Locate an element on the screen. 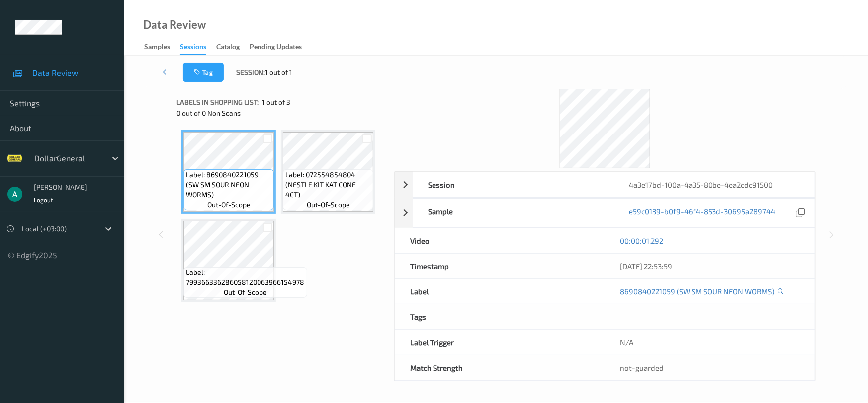  div: Video is located at coordinates (500, 241).